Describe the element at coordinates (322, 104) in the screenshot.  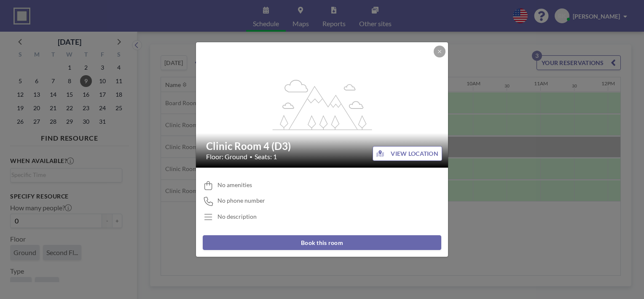
I see `g: flex-grow: 1.2;` at that location.